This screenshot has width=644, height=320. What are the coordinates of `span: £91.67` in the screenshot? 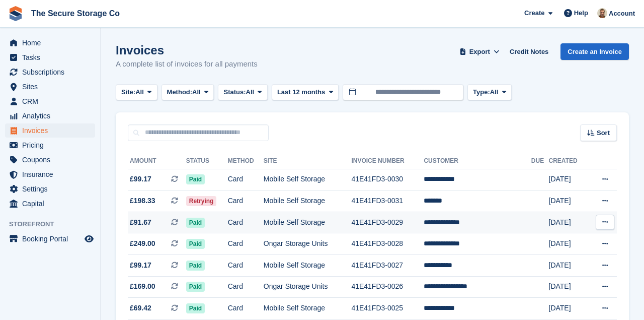 It's located at (140, 222).